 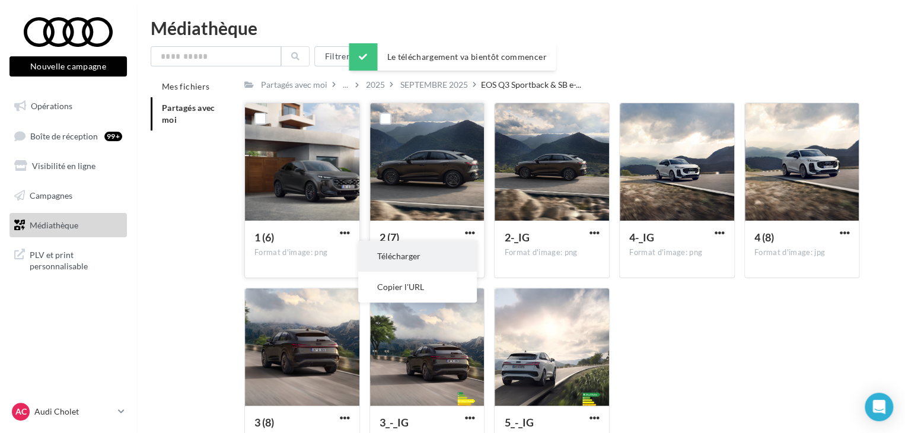 What do you see at coordinates (74, 412) in the screenshot?
I see `p: Audi Cholet` at bounding box center [74, 412].